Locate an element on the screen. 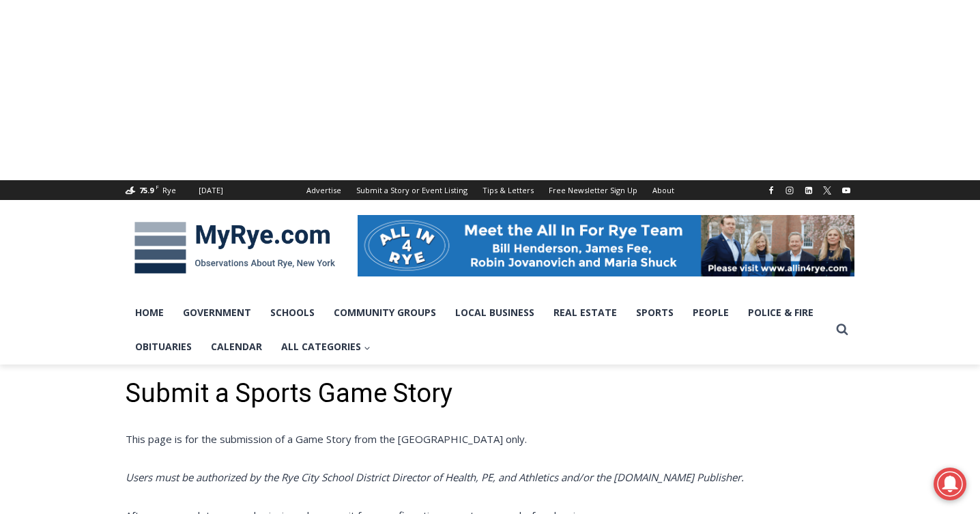 This screenshot has height=514, width=980. a: All in for Rye is located at coordinates (606, 246).